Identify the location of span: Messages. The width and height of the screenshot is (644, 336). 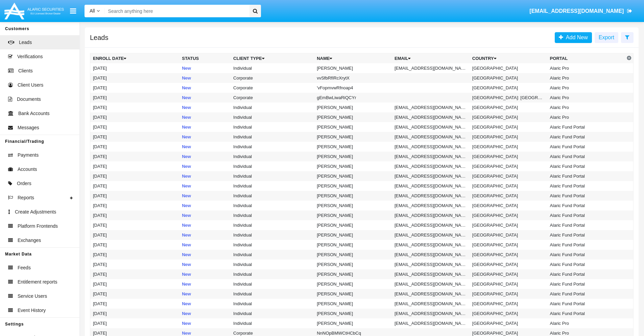
(28, 128).